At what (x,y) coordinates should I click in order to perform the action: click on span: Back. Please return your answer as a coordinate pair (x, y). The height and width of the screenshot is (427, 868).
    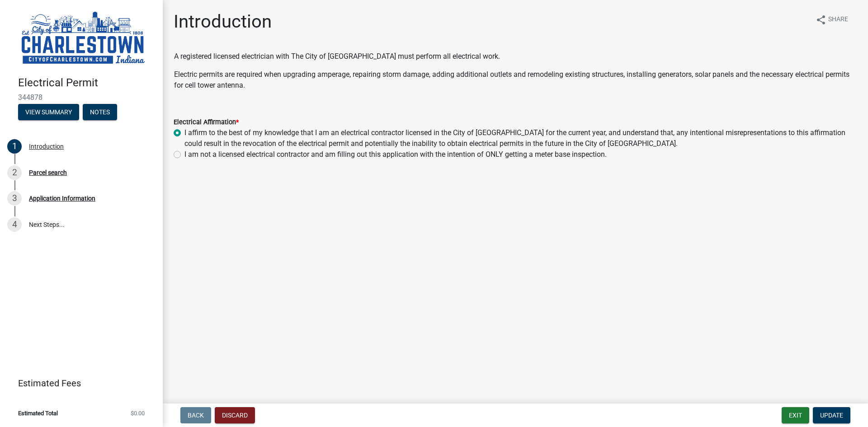
    Looking at the image, I should click on (196, 416).